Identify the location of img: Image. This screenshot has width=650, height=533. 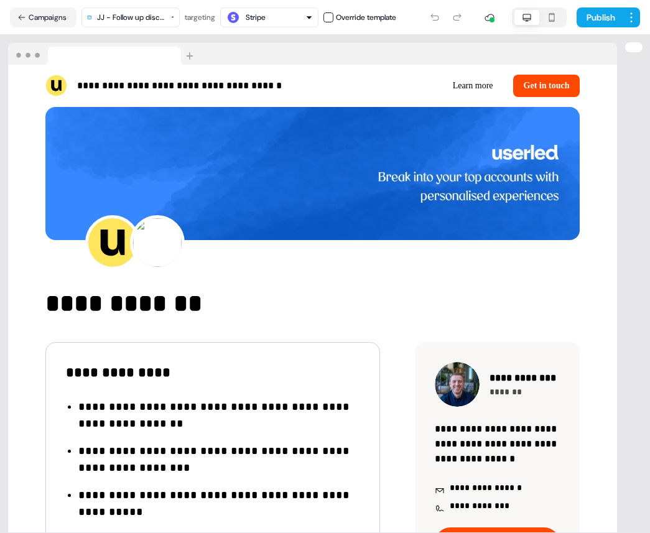
(312, 174).